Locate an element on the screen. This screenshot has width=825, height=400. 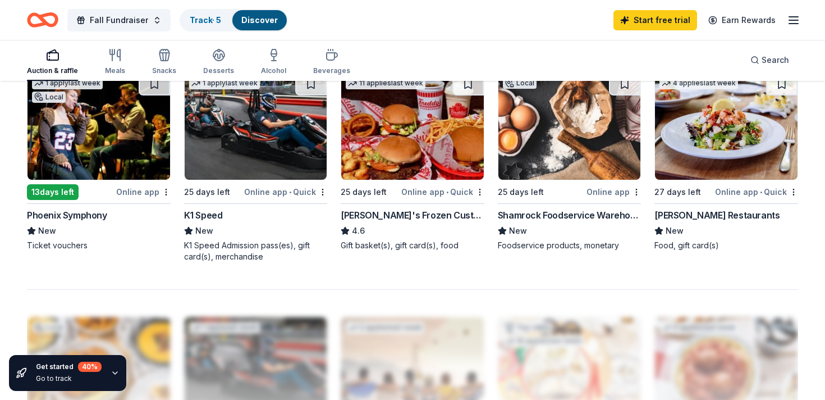
span: Search is located at coordinates (775, 60).